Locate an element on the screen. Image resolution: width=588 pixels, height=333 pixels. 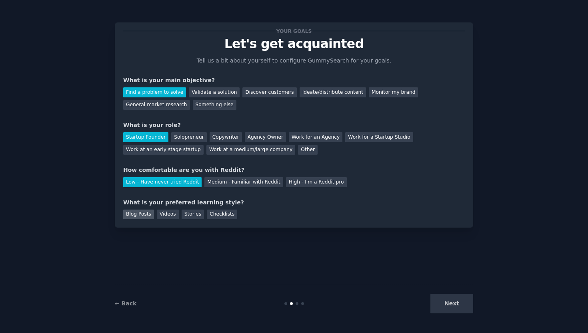
div: Low - Have never tried Reddit is located at coordinates (162, 182).